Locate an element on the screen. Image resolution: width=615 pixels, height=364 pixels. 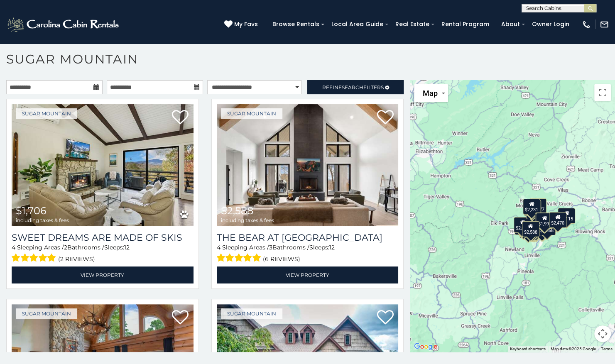
div: $2,105 is located at coordinates (542, 229).